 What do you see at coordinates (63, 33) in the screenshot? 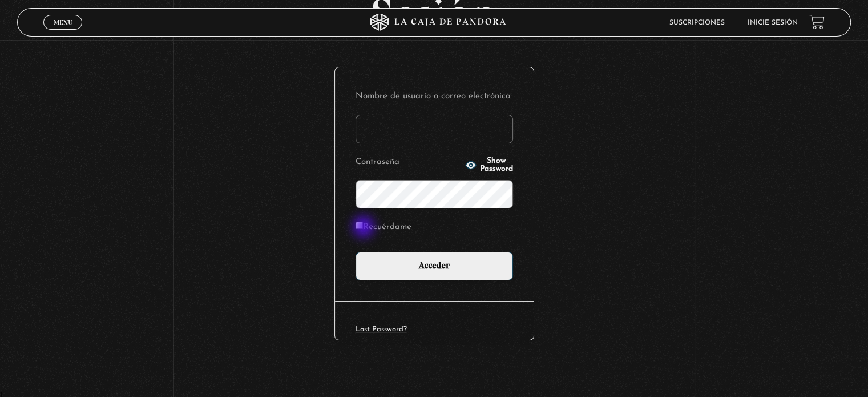
I see `span: Cerrar` at bounding box center [63, 33].